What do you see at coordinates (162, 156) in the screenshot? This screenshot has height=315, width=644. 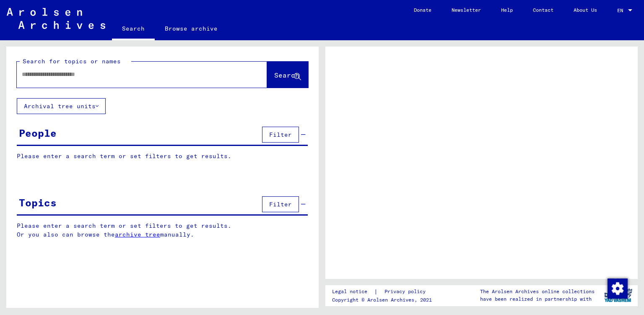 I see `p: Please enter a search term or set filters to get results.` at bounding box center [162, 156].